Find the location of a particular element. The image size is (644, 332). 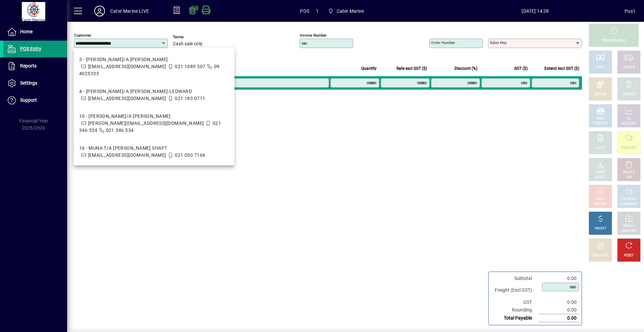

div: INVOICES is located at coordinates (629, 231).